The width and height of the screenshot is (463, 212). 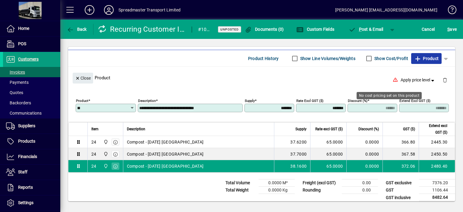 I want to click on button: Back, so click(x=77, y=29).